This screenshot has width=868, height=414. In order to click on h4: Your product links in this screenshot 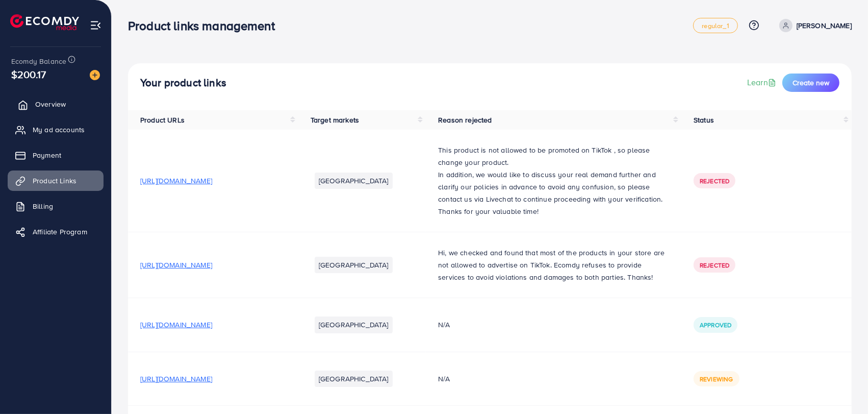, I will do `click(184, 83)`.